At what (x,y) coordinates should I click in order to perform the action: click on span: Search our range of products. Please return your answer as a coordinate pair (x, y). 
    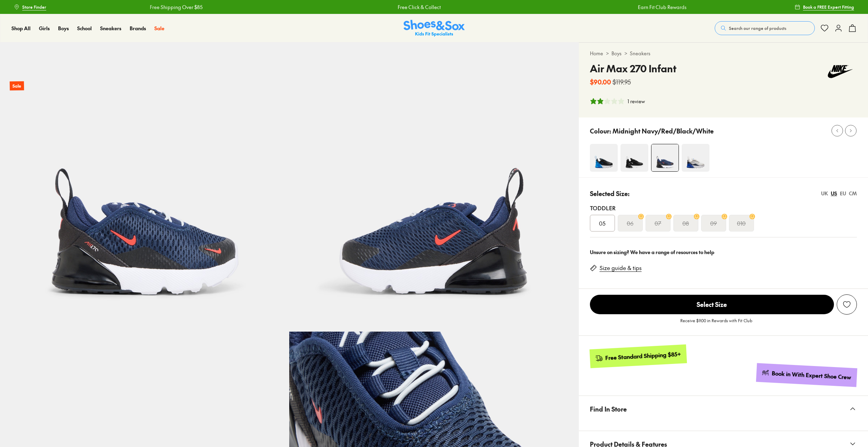
    Looking at the image, I should click on (757, 29).